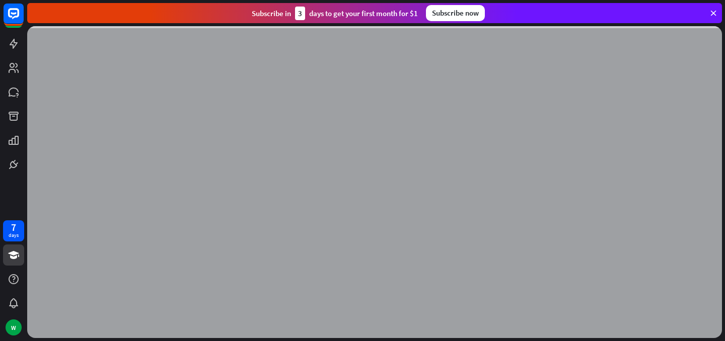 Image resolution: width=725 pixels, height=341 pixels. I want to click on div: days, so click(14, 236).